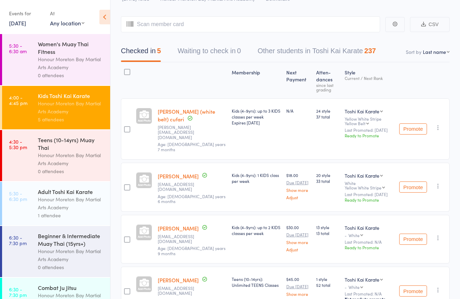 The width and height of the screenshot is (460, 299). What do you see at coordinates (26, 13) in the screenshot?
I see `div: Events for` at bounding box center [26, 13].